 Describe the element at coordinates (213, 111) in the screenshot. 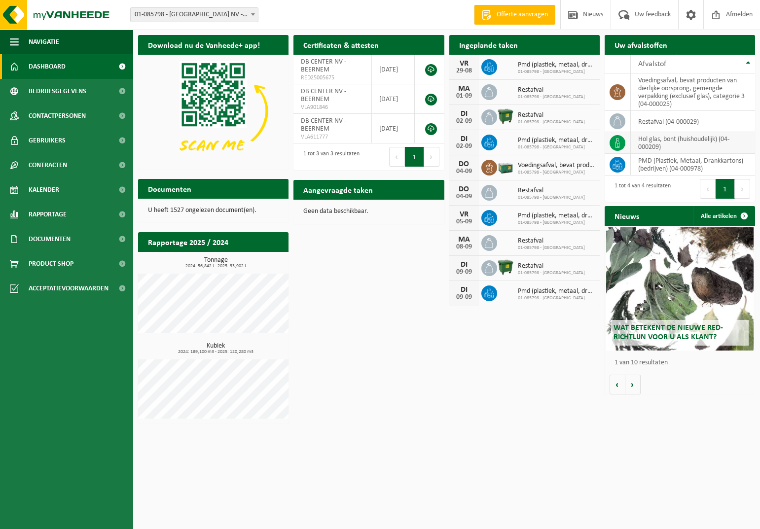

I see `img: Download de VHEPlus App` at that location.